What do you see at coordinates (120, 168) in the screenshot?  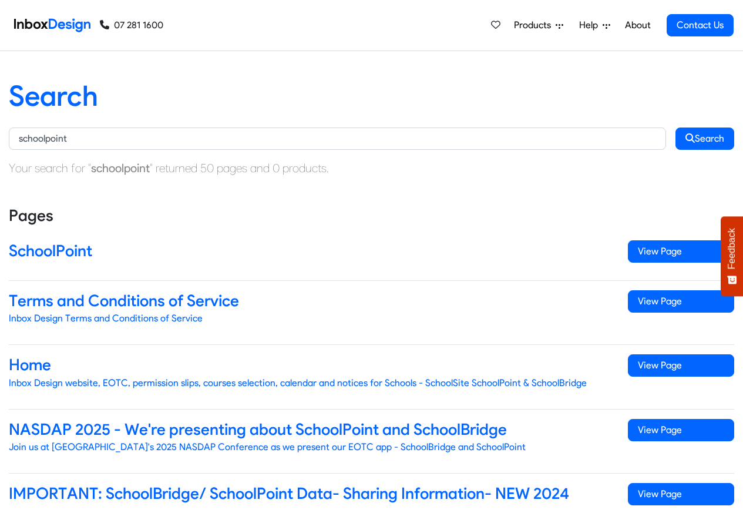 I see `strong: schoolpoint` at bounding box center [120, 168].